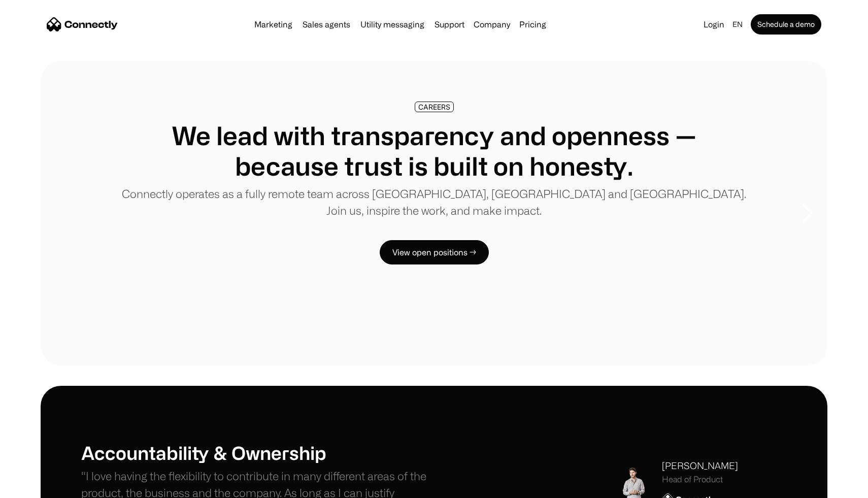 Image resolution: width=868 pixels, height=498 pixels. What do you see at coordinates (36, 487) in the screenshot?
I see `aside: Language selected: English` at bounding box center [36, 487].